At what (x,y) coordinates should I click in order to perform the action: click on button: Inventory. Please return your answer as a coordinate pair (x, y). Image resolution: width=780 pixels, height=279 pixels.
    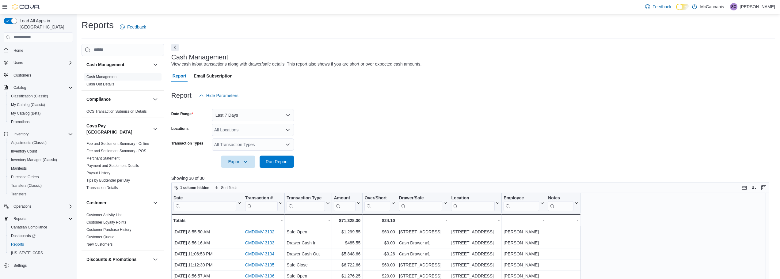
    Looking at the image, I should click on (21, 134).